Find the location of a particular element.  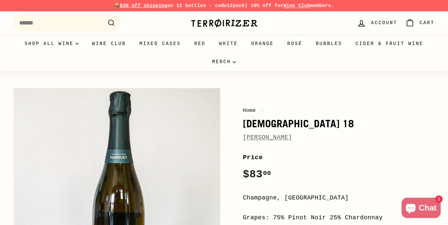

span: $83 is located at coordinates (257, 174).